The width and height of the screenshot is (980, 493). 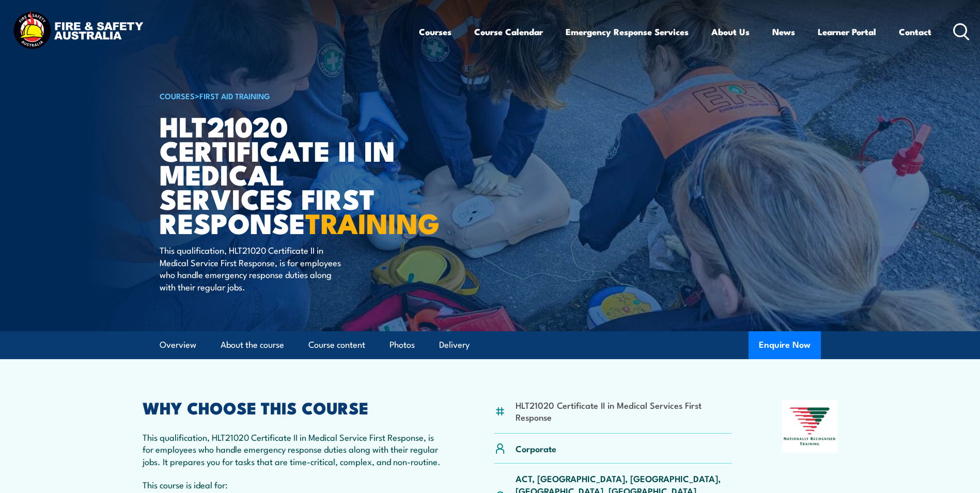 I want to click on img: Nationally Recognised Training logo., so click(x=810, y=427).